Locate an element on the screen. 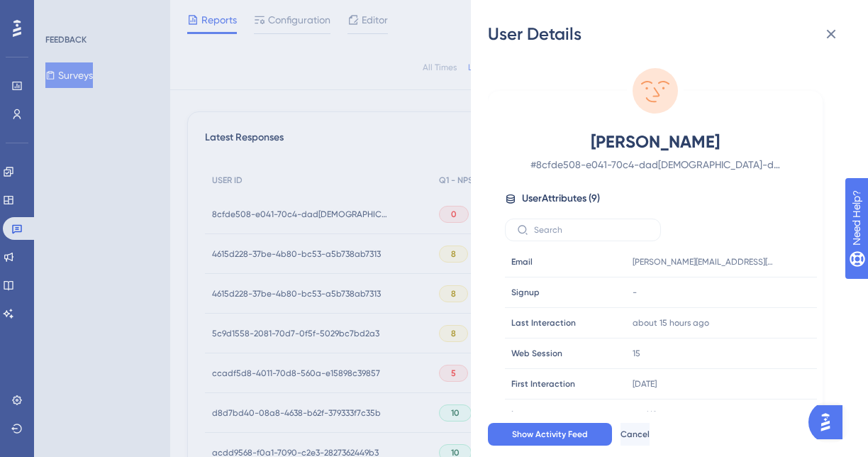 This screenshot has height=457, width=868. span: First Interaction is located at coordinates (544, 384).